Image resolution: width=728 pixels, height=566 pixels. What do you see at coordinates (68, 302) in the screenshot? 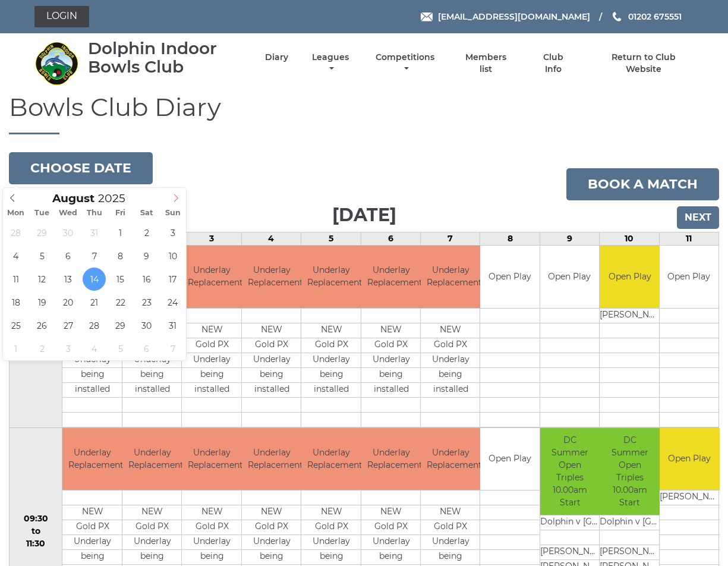
I see `span: August 20, 2025` at bounding box center [68, 302].